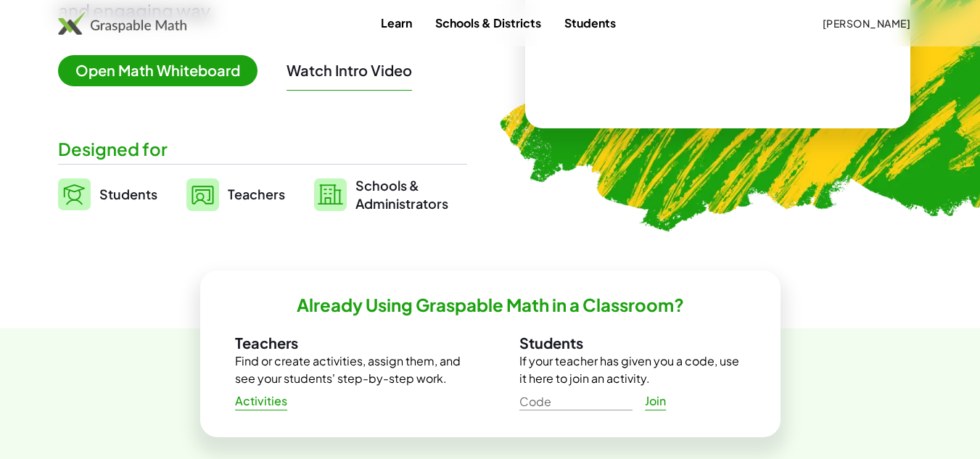  I want to click on a: Join, so click(656, 401).